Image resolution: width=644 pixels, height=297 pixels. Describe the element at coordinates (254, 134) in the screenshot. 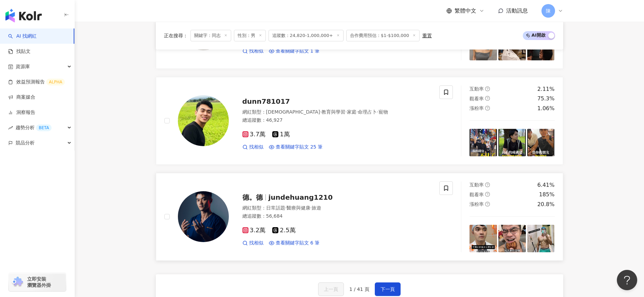

I see `span: 3.7萬` at that location.